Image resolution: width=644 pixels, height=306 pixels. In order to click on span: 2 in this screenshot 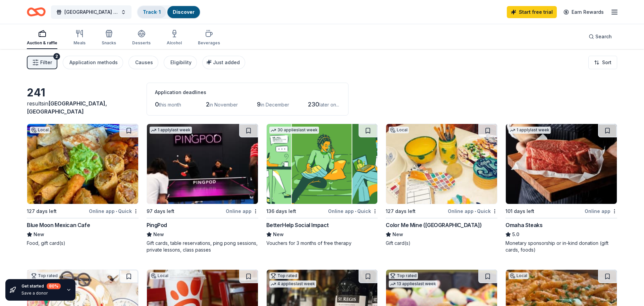, I will do `click(207, 104)`.